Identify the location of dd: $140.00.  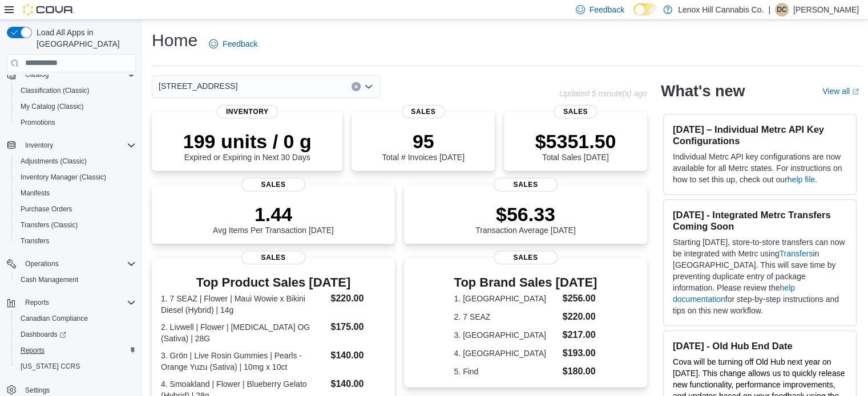
(358, 356).